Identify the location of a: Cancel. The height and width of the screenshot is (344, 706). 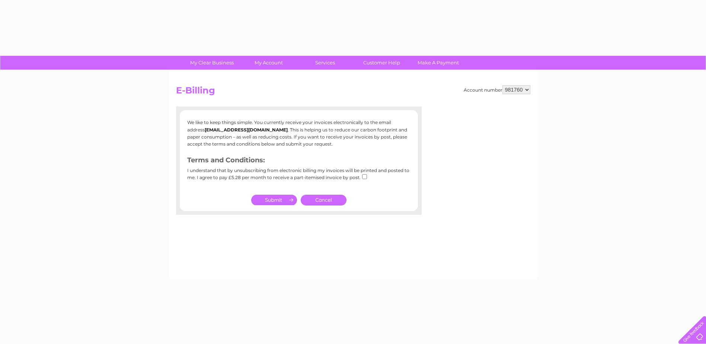
(324, 200).